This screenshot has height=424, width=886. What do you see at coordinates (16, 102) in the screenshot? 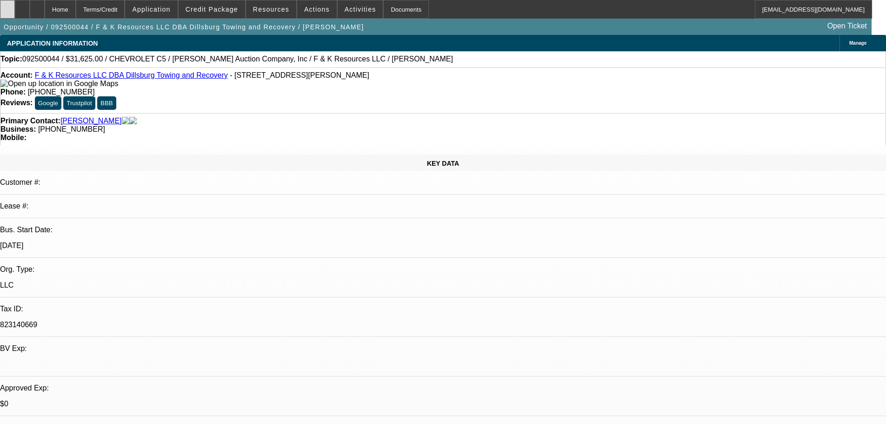
I see `strong: Reviews:` at bounding box center [16, 102].